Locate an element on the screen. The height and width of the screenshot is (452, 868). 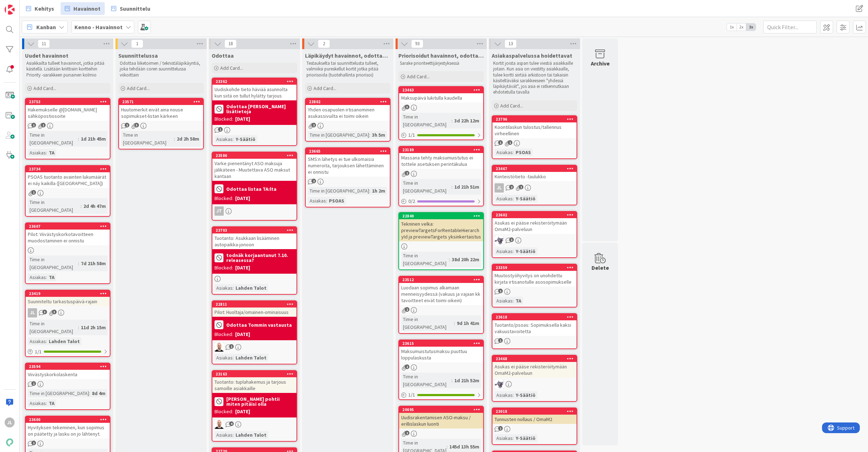
div: Massana tehty maksumuistutus ei tottele asetuksen perintäkulua is located at coordinates (441, 161).